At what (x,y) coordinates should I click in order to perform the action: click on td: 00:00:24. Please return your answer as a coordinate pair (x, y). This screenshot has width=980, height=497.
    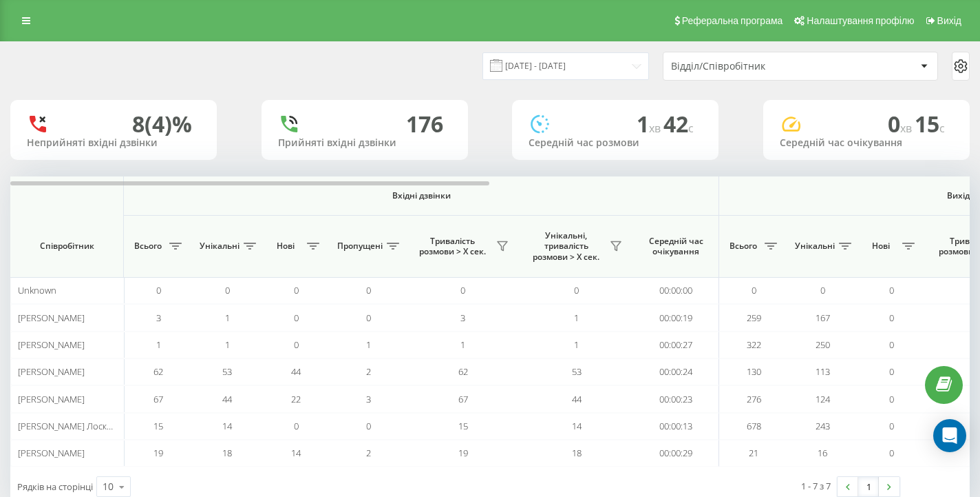
    Looking at the image, I should click on (676, 371).